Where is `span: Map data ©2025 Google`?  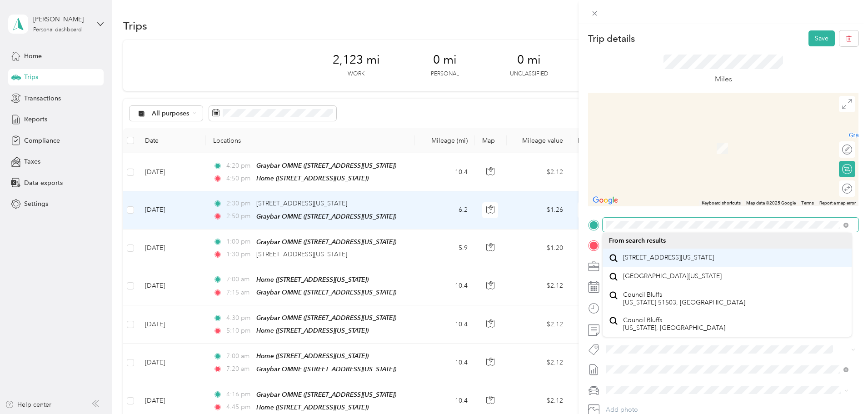
span: Map data ©2025 Google is located at coordinates (771, 203).